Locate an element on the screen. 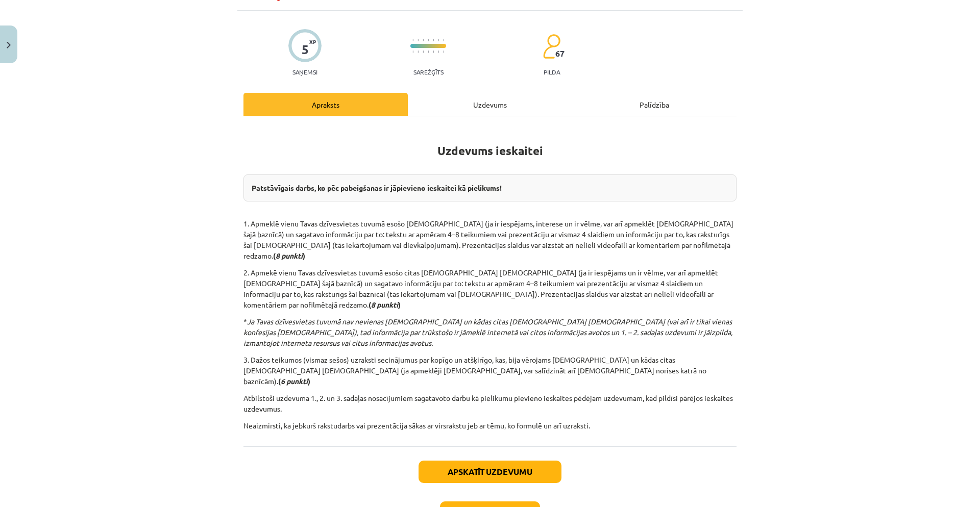 The width and height of the screenshot is (980, 507). div: Apraksts is located at coordinates (326, 104).